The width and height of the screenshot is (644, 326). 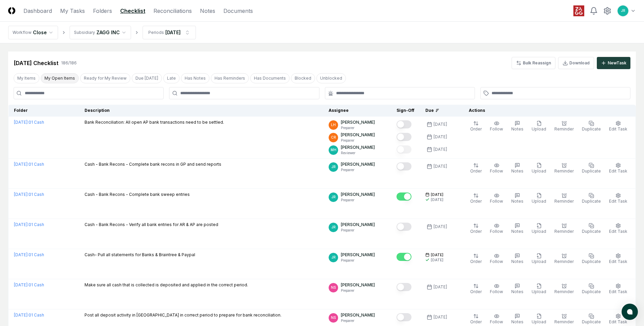 What do you see at coordinates (201, 111) in the screenshot?
I see `th: Description` at bounding box center [201, 111].